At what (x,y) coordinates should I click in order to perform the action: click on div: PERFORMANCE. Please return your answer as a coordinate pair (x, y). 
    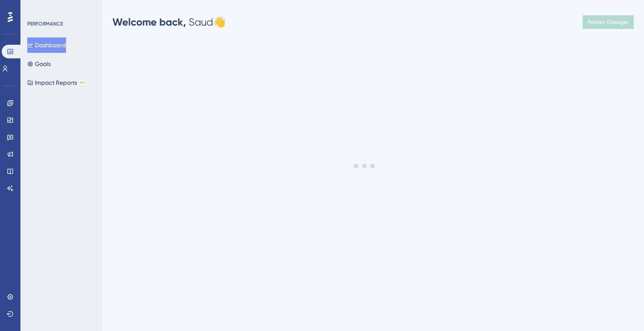
    Looking at the image, I should click on (45, 24).